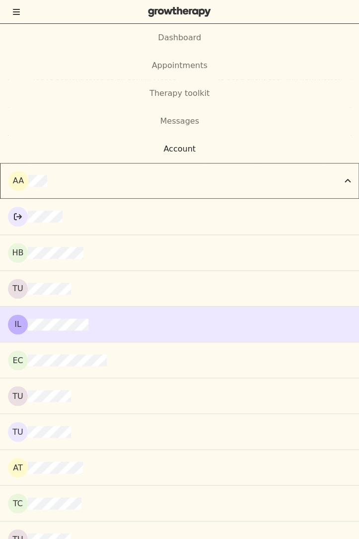  What do you see at coordinates (179, 38) in the screenshot?
I see `div: Dashboard` at bounding box center [179, 38].